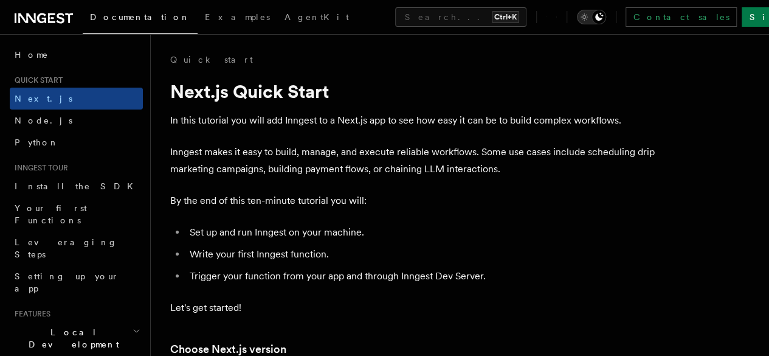 Image resolution: width=769 pixels, height=356 pixels. Describe the element at coordinates (76, 98) in the screenshot. I see `a: Next.js` at that location.